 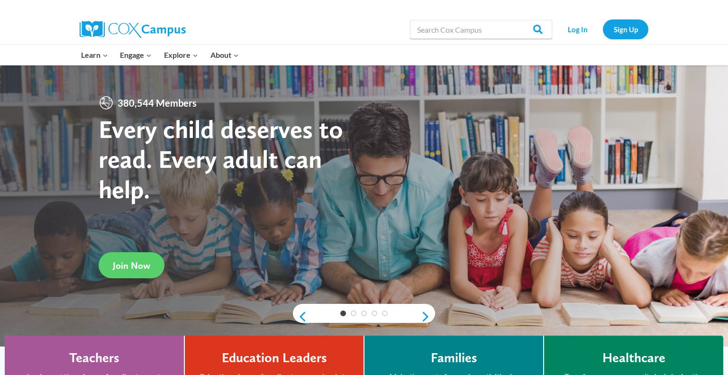 I want to click on input: Search Cox Campus, so click(x=481, y=29).